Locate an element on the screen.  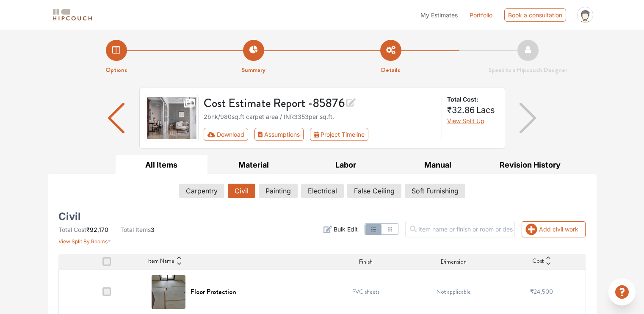
button: Electrical is located at coordinates (322, 191).